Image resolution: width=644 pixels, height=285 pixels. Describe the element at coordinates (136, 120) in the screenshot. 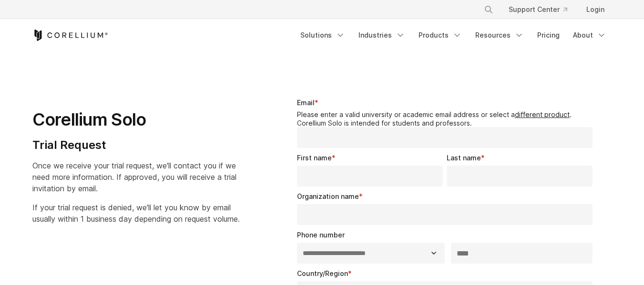

I see `h1: Corellium Solo` at that location.